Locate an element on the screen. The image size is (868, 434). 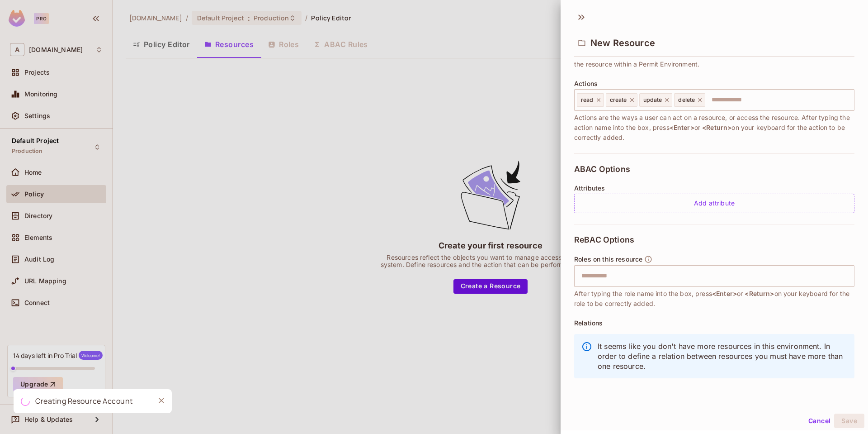
span: update is located at coordinates (652, 100).